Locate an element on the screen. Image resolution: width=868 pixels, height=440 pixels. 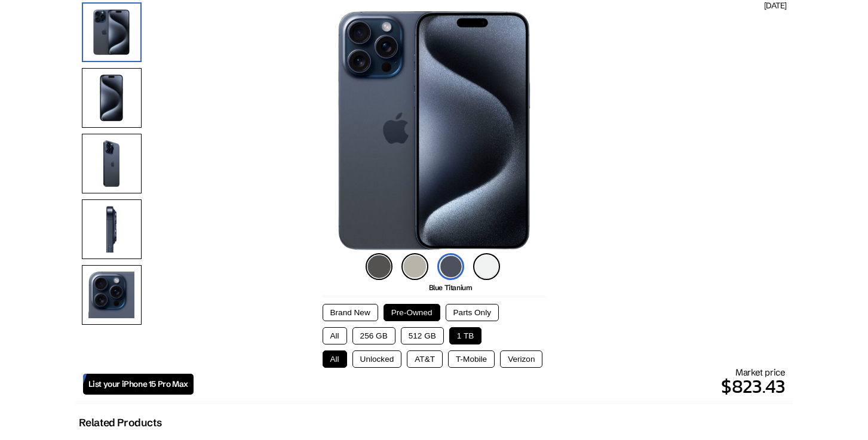
span: Blue Titanium is located at coordinates (451, 287).